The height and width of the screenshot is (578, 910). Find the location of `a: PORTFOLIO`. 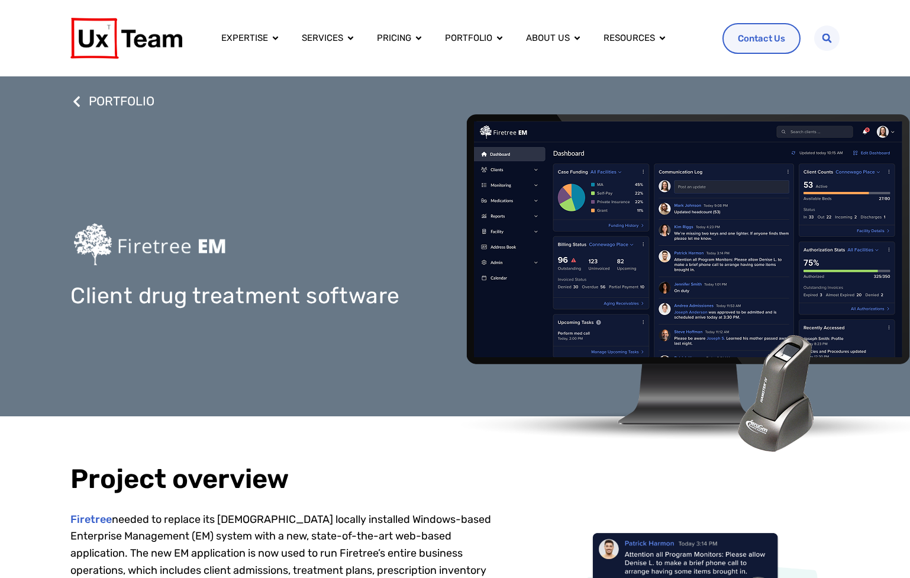

a: PORTFOLIO is located at coordinates (112, 101).